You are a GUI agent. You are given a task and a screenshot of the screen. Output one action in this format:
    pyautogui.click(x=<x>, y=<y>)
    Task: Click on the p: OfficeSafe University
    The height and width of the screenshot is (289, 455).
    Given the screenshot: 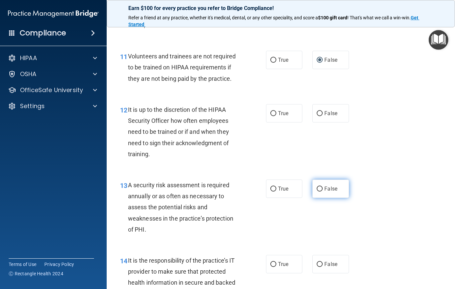 What is the action you would take?
    pyautogui.click(x=51, y=90)
    